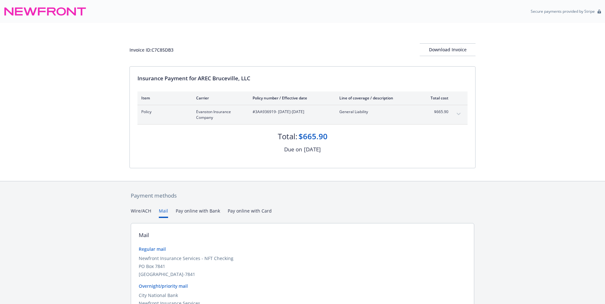  Describe the element at coordinates (377, 112) in the screenshot. I see `span: General Liability` at that location.